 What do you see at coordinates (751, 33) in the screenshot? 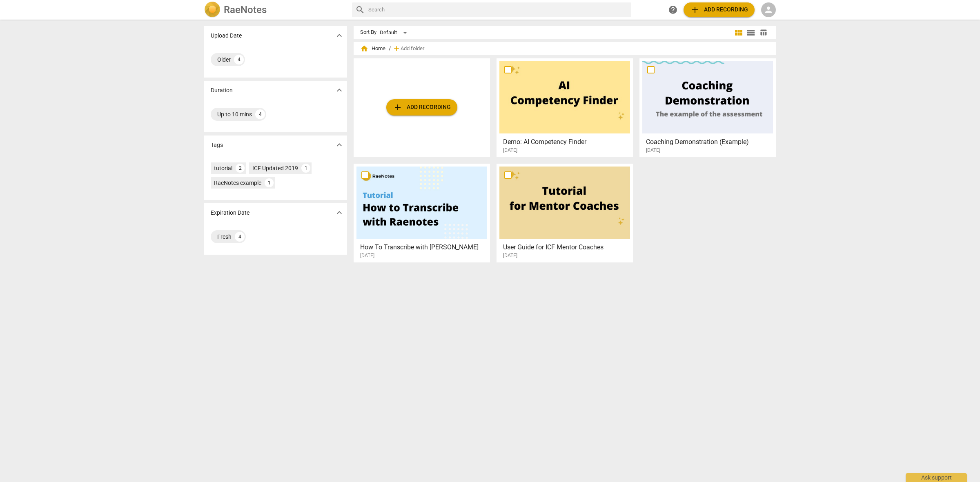
I see `span: view_list` at bounding box center [751, 33].